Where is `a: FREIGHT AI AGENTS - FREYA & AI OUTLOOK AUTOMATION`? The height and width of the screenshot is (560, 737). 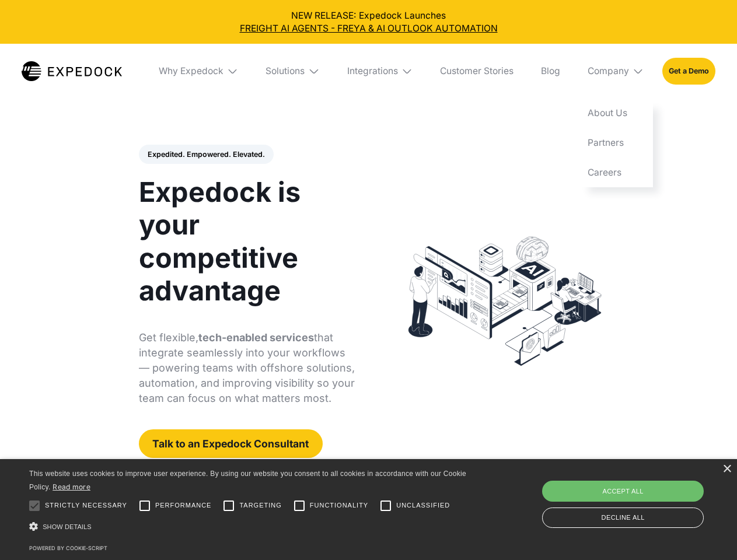 a: FREIGHT AI AGENTS - FREYA & AI OUTLOOK AUTOMATION is located at coordinates (368, 28).